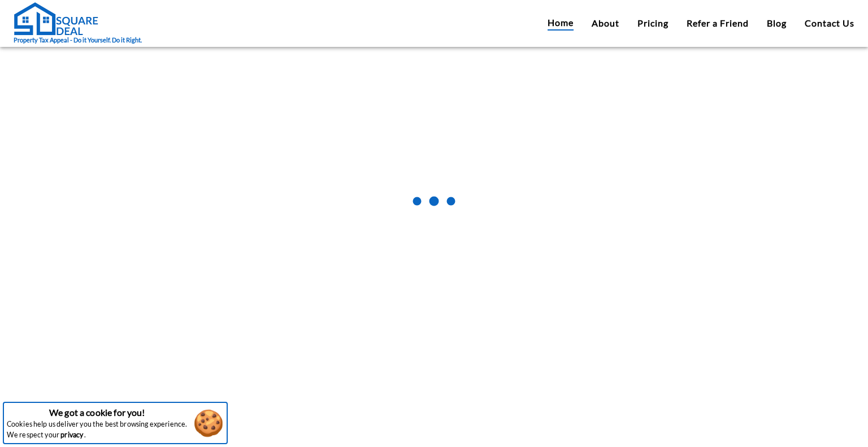 Image resolution: width=868 pixels, height=447 pixels. Describe the element at coordinates (97, 412) in the screenshot. I see `strong: We got a cookie for you!` at that location.